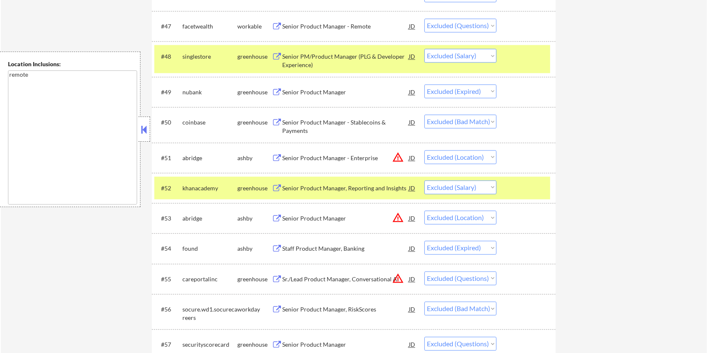  I want to click on div: Senior PM/Product Manager (PLG & Developer Experience), so click(345, 60).